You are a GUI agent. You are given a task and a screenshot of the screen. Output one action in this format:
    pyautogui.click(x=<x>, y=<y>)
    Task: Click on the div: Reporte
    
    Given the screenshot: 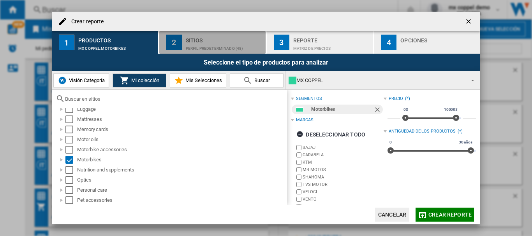 What is the action you would take?
    pyautogui.click(x=331, y=38)
    